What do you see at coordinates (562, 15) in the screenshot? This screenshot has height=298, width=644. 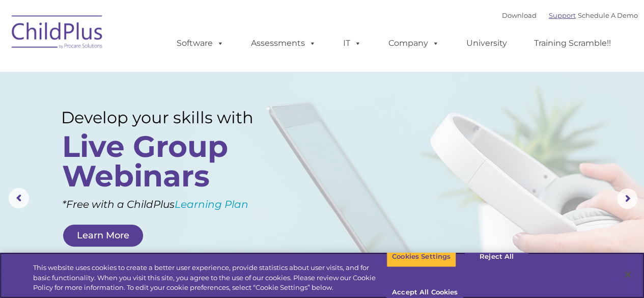 I see `a: Support` at bounding box center [562, 15].